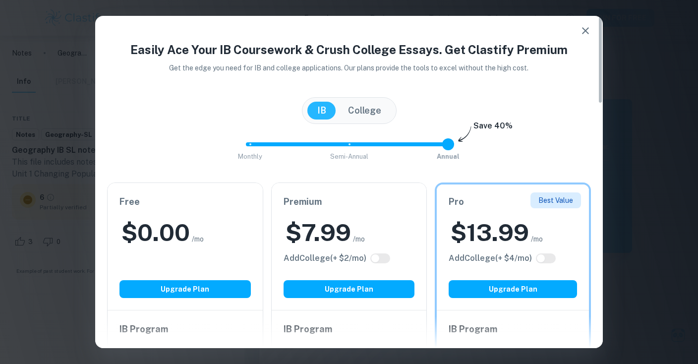 The width and height of the screenshot is (698, 364). I want to click on h6: Pro, so click(513, 202).